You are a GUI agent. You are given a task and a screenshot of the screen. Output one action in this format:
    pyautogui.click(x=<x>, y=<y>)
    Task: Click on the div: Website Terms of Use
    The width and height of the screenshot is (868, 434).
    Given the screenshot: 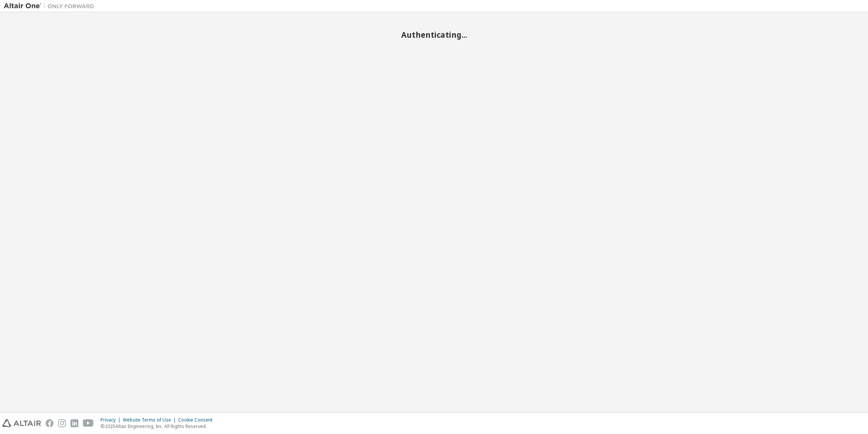 What is the action you would take?
    pyautogui.click(x=150, y=420)
    